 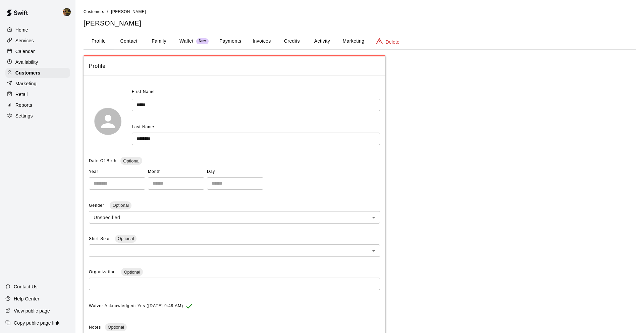 I want to click on p: View public page, so click(x=32, y=310).